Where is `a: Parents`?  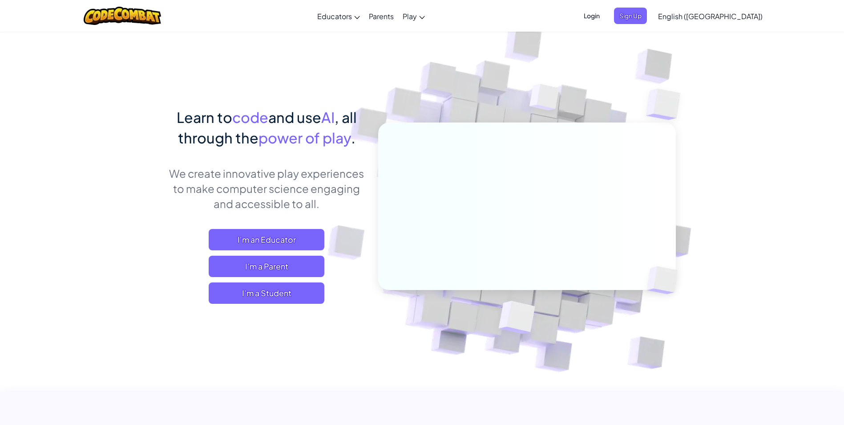 a: Parents is located at coordinates (381, 16).